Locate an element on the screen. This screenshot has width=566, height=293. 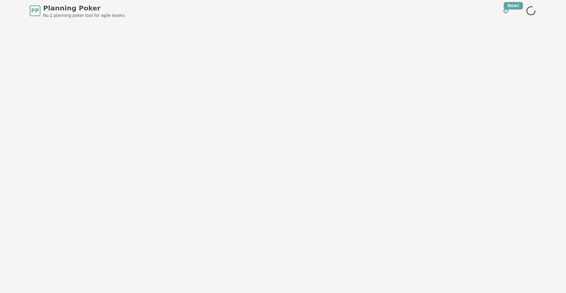
span: No.1 planning poker tool for agile teams is located at coordinates (84, 15).